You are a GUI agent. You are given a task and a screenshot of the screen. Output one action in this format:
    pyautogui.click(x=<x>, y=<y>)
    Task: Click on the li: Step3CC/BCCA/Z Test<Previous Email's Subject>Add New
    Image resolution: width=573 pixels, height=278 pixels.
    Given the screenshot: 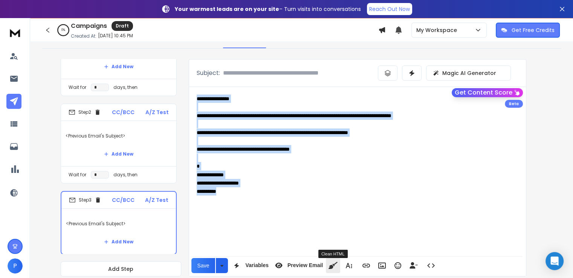 What is the action you would take?
    pyautogui.click(x=119, y=222)
    